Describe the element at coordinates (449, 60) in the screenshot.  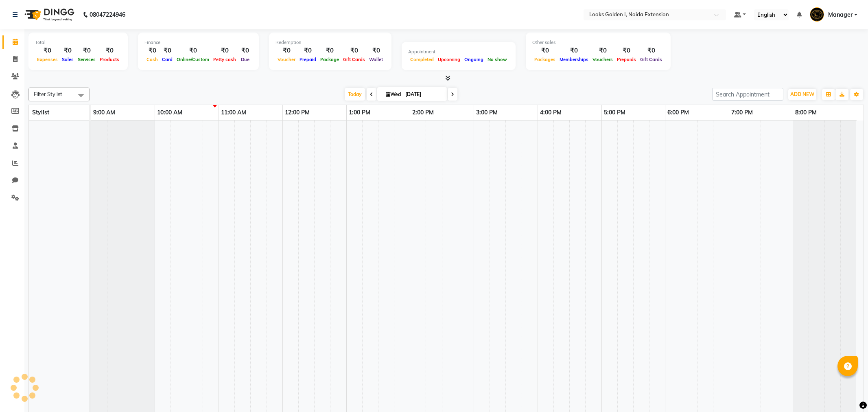
I see `span: Upcoming` at that location.